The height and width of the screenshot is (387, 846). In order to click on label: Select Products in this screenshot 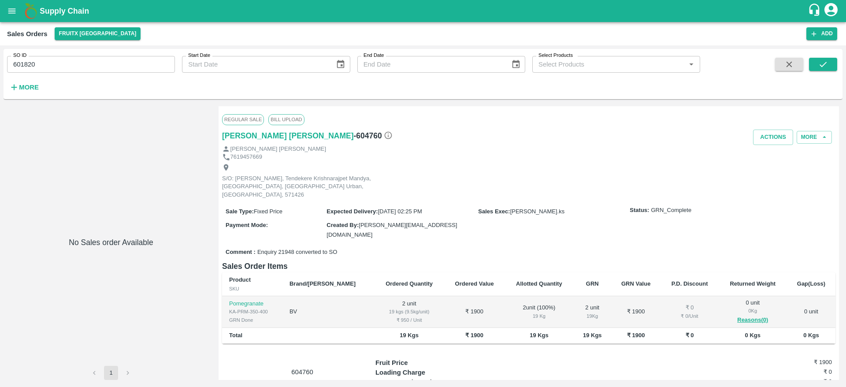, I will do `click(556, 56)`.